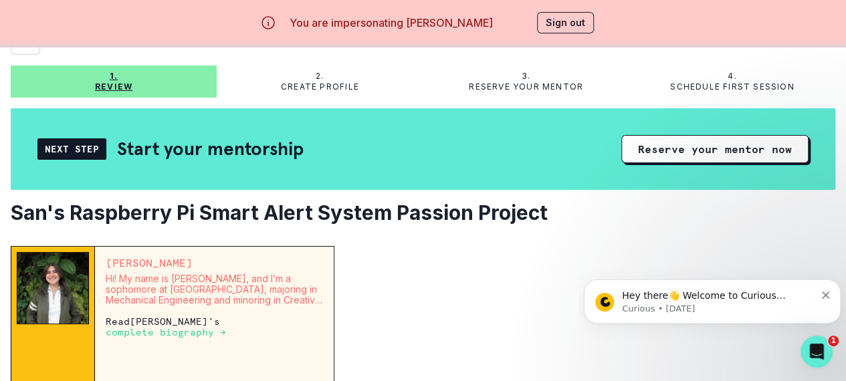 The image size is (846, 381). I want to click on p: Message from Curious, sent 2w ago, so click(140, 57).